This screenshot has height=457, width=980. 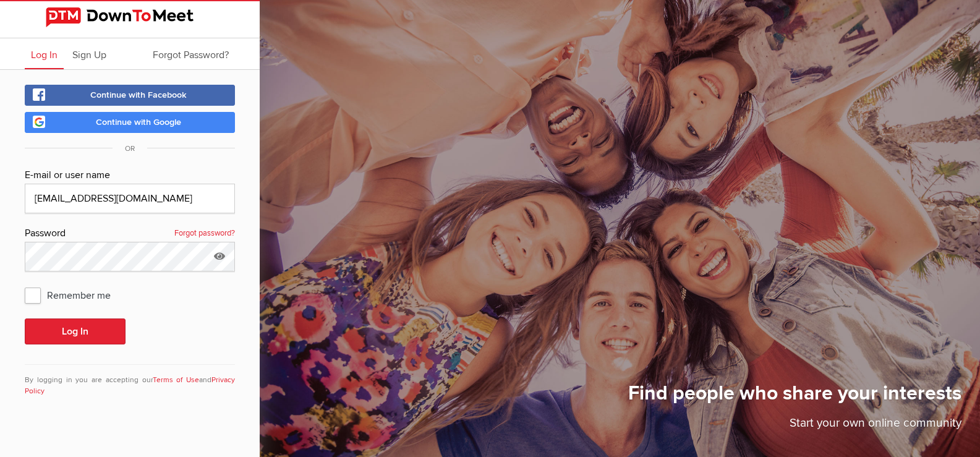 I want to click on a: Terms of Use, so click(x=176, y=380).